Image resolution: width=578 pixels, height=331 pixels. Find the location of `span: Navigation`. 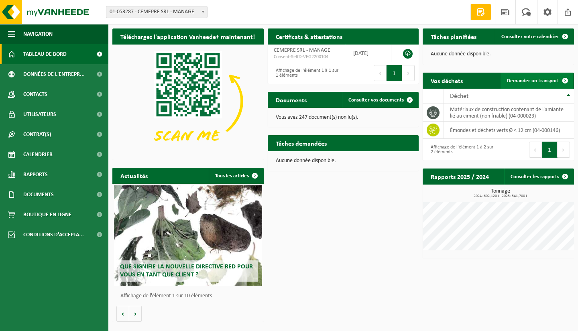

span: Navigation is located at coordinates (38, 34).